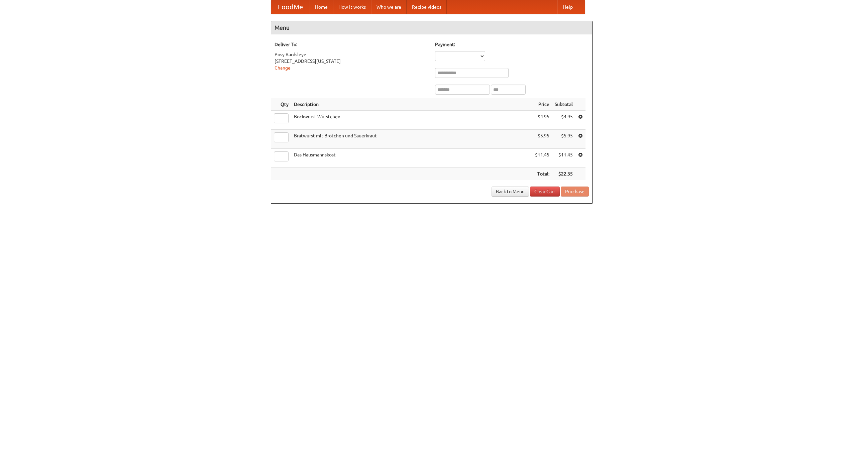  What do you see at coordinates (568, 7) in the screenshot?
I see `a: Help` at bounding box center [568, 7].